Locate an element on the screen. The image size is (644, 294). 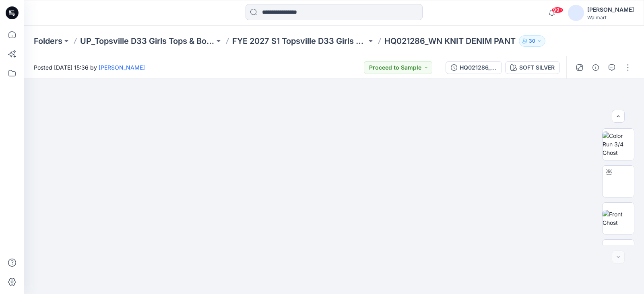
button: SOFT SILVER is located at coordinates (533, 68).